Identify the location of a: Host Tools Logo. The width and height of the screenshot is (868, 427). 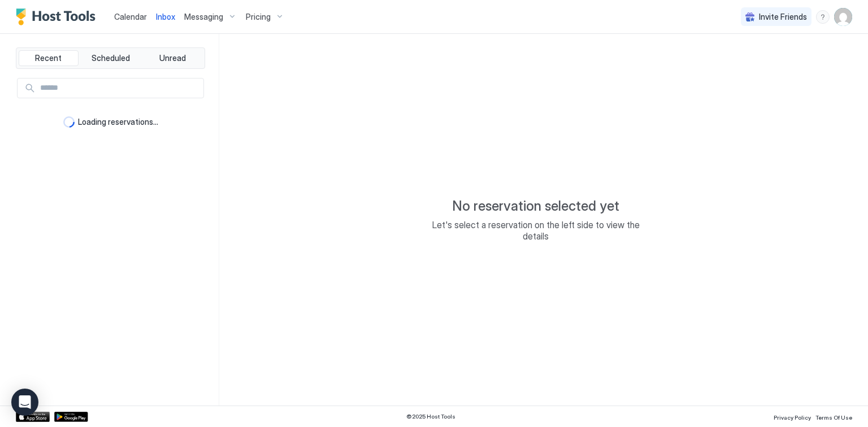
(58, 17).